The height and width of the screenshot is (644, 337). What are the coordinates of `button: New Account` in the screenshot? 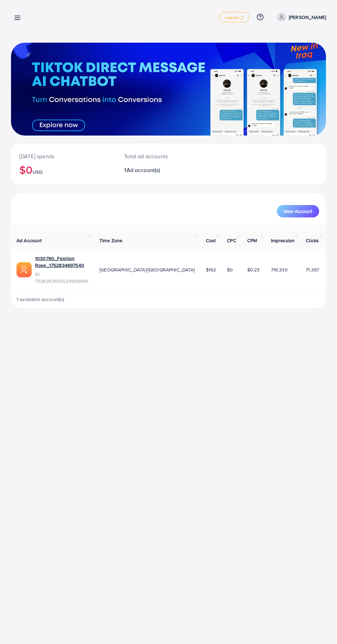 It's located at (298, 211).